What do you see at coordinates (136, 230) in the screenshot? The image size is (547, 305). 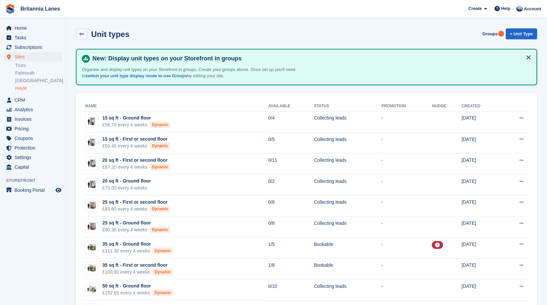 I see `div: £90.30 every 4 weeks` at bounding box center [136, 230].